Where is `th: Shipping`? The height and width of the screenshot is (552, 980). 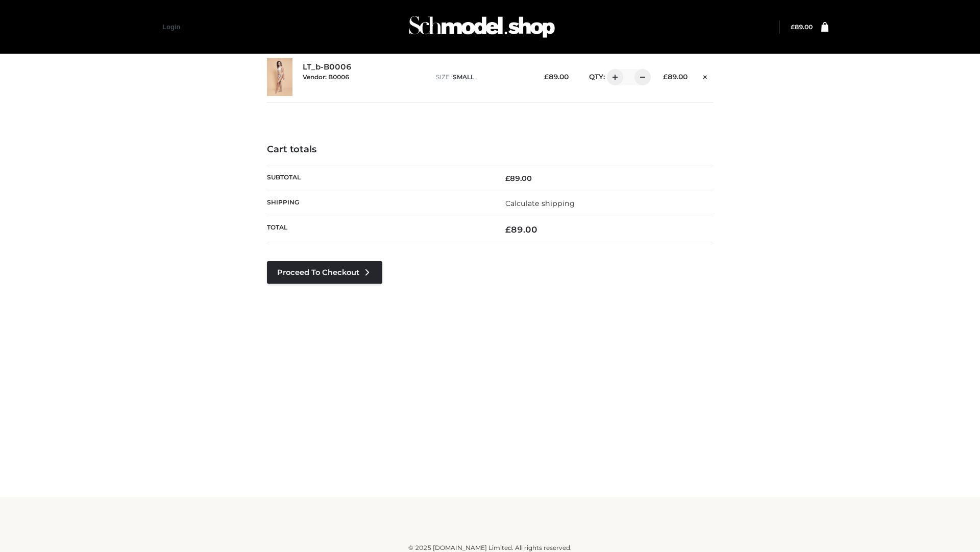 th: Shipping is located at coordinates (378, 203).